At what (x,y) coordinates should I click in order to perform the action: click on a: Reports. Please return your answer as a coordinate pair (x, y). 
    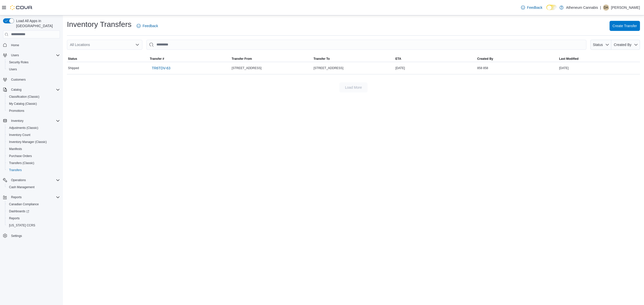
    Looking at the image, I should click on (15, 218).